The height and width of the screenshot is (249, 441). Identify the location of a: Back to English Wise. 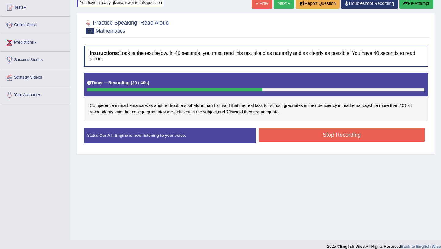
(421, 246).